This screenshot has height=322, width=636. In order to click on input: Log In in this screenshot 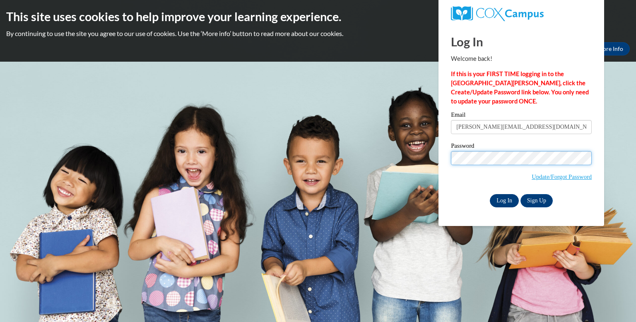, I will do `click(505, 201)`.